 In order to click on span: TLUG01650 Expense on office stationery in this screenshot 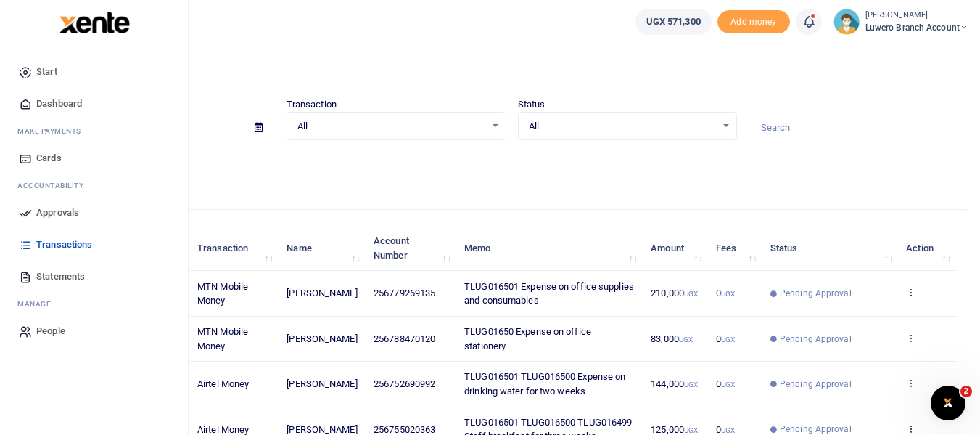, I will do `click(527, 338)`.